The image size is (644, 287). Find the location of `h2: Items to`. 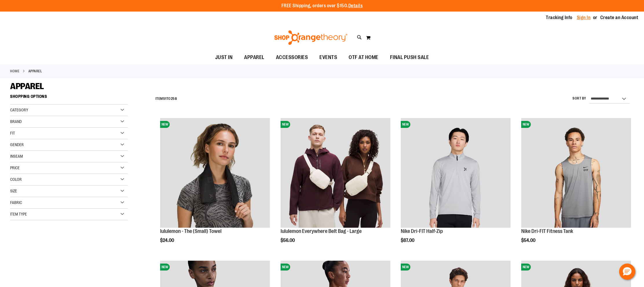

h2: Items to is located at coordinates (167, 99).